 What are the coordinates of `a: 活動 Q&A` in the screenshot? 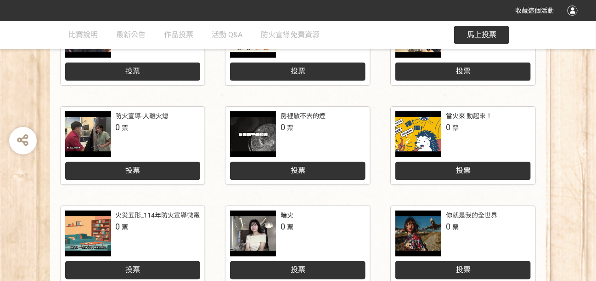 It's located at (227, 35).